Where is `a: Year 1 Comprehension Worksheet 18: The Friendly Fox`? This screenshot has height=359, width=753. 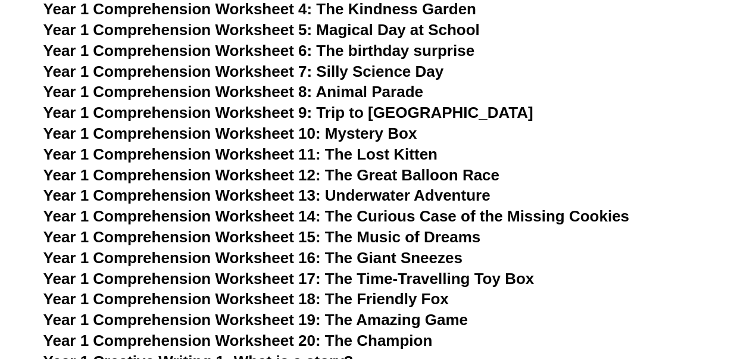 a: Year 1 Comprehension Worksheet 18: The Friendly Fox is located at coordinates (246, 299).